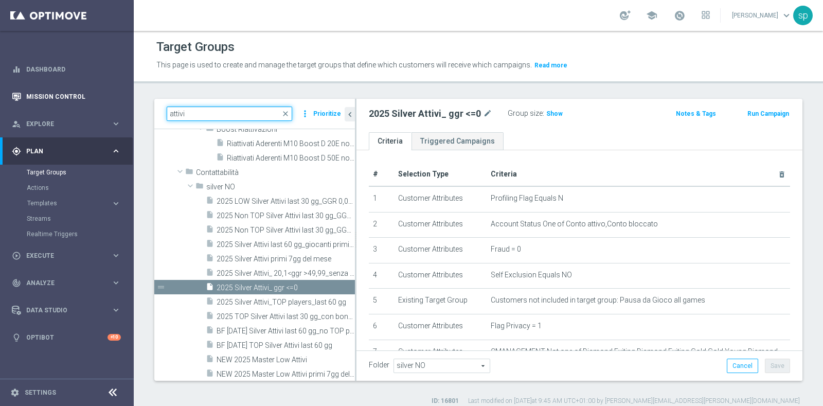 Image resolution: width=823 pixels, height=406 pixels. What do you see at coordinates (80, 234) in the screenshot?
I see `div: Realtime Triggers` at bounding box center [80, 234].